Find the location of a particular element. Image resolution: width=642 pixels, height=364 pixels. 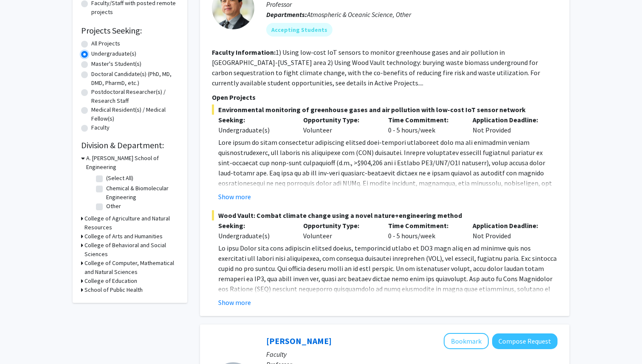

h3: College of Computer, Mathematical and Natural Sciences is located at coordinates (132, 267).